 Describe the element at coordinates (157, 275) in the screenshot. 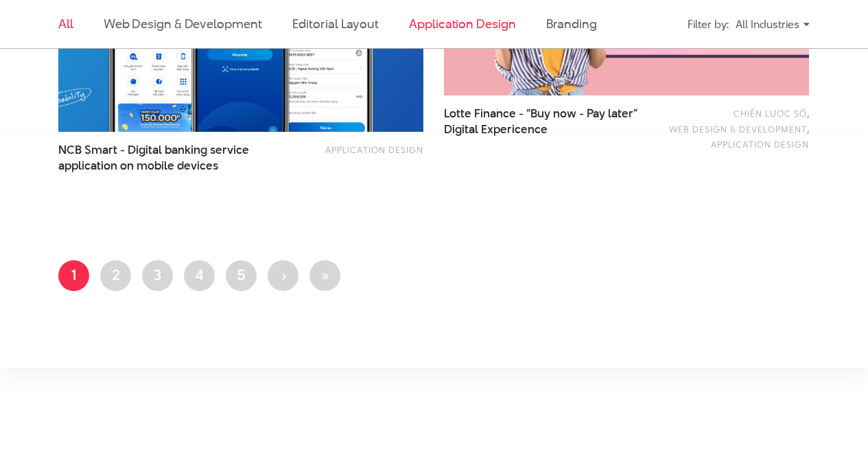

I see `a: 3` at that location.